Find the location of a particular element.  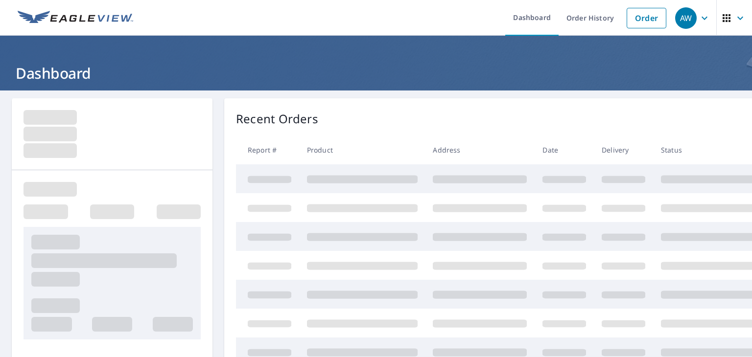

th: Delivery is located at coordinates (623, 150).